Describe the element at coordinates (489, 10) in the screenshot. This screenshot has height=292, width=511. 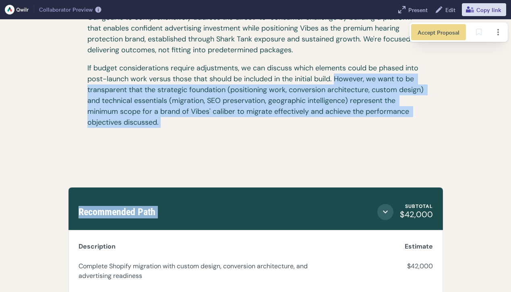
I see `span: Copy link` at that location.